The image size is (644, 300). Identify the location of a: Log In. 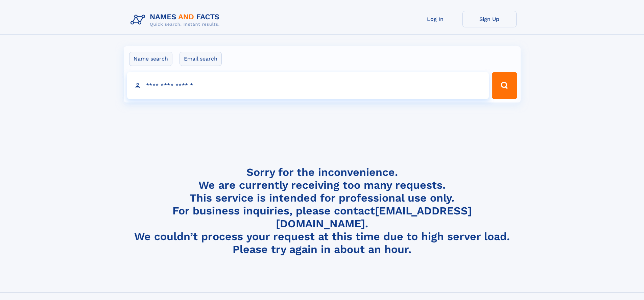
(435, 19).